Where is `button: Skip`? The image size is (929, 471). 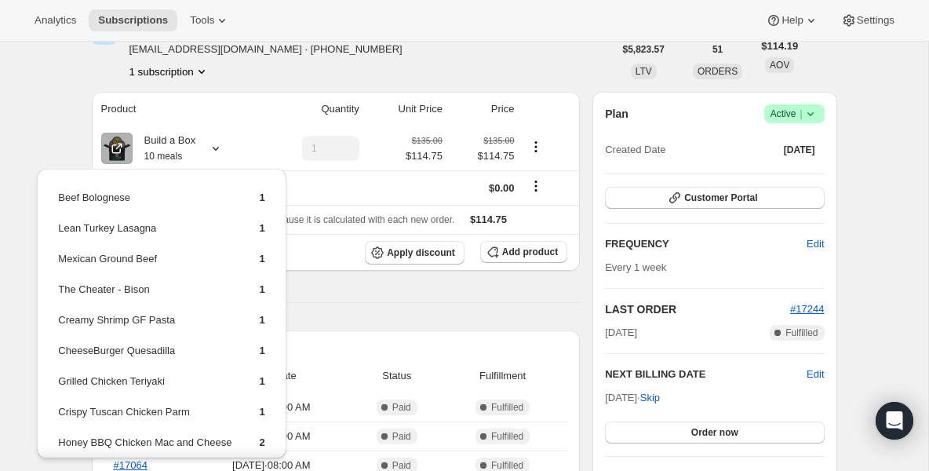 button: Skip is located at coordinates (650, 398).